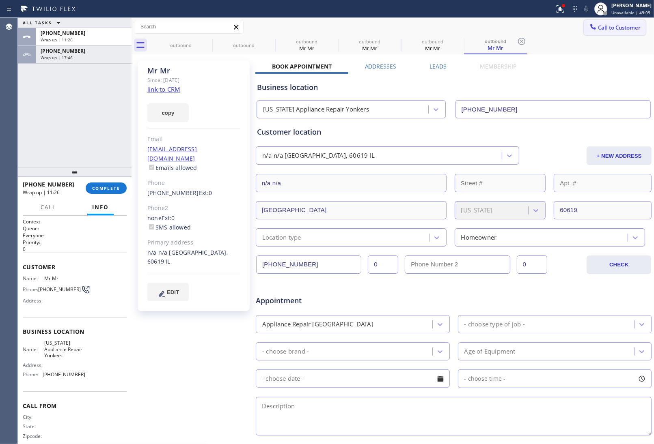  I want to click on input: Street #, so click(500, 183).